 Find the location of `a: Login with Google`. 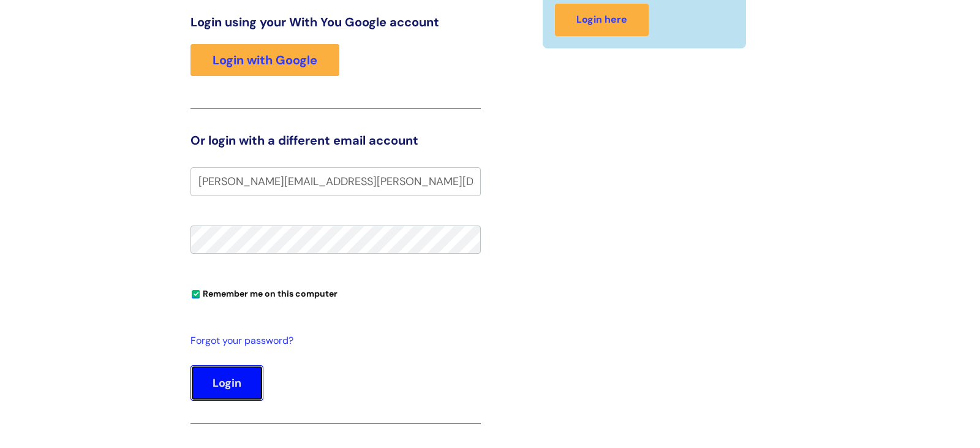

a: Login with Google is located at coordinates (264, 60).